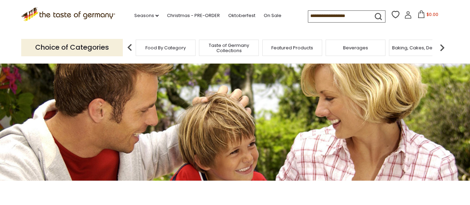 The image size is (470, 205). I want to click on span: $0.00, so click(432, 14).